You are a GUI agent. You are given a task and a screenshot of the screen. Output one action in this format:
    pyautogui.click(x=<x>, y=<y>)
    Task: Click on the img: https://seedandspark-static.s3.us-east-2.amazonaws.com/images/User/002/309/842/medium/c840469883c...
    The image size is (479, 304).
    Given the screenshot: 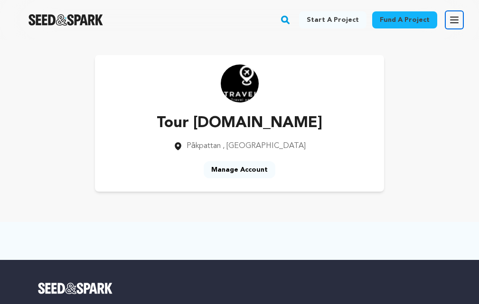 What is the action you would take?
    pyautogui.click(x=240, y=84)
    